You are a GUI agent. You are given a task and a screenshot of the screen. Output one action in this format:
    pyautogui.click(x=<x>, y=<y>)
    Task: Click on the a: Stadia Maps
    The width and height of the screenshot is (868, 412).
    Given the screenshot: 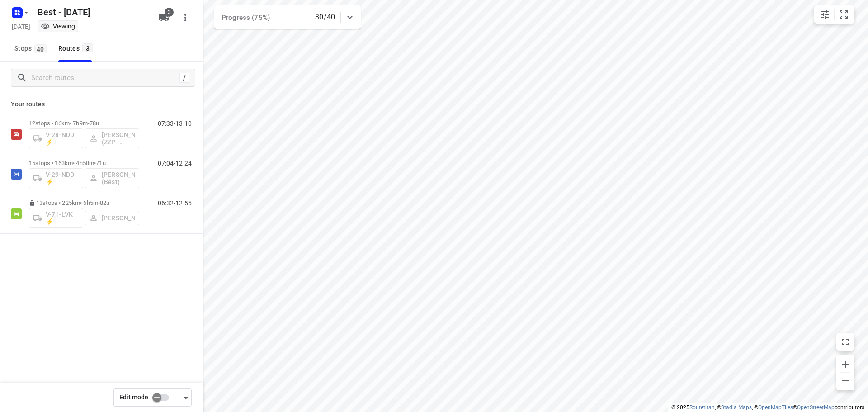 What is the action you would take?
    pyautogui.click(x=737, y=408)
    